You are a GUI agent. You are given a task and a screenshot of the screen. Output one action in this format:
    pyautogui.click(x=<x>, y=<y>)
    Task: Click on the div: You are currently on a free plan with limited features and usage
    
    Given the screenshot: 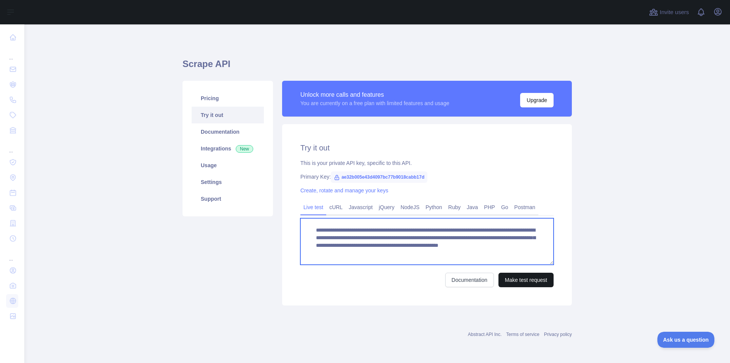 What is the action you would take?
    pyautogui.click(x=375, y=103)
    